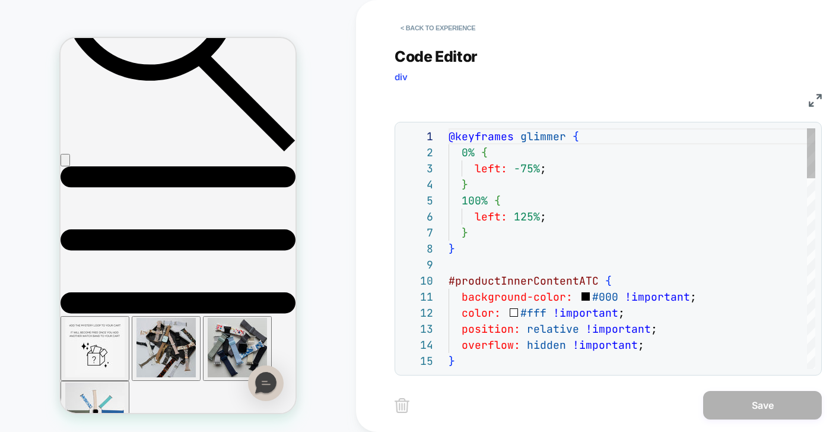  I want to click on div: 3, so click(417, 168).